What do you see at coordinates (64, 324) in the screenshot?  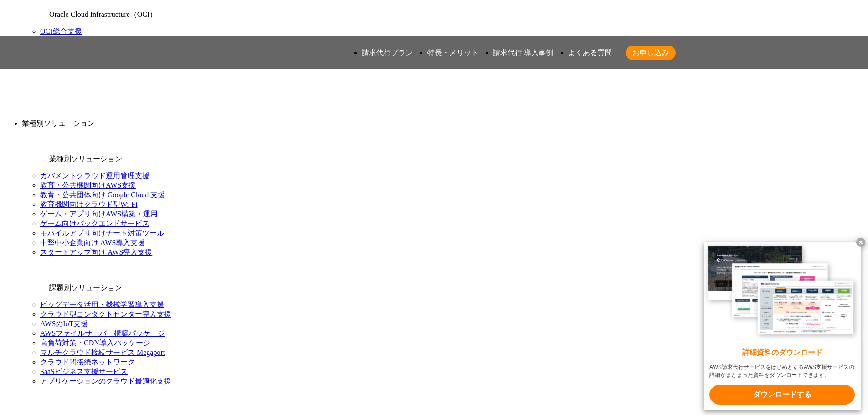 I see `a: AWSのIoT支援` at bounding box center [64, 324].